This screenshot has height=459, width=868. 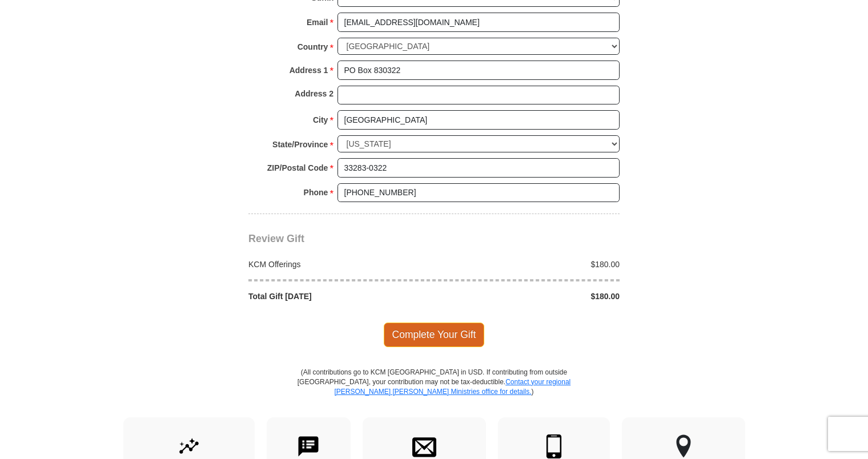 What do you see at coordinates (317, 22) in the screenshot?
I see `strong: Email` at bounding box center [317, 22].